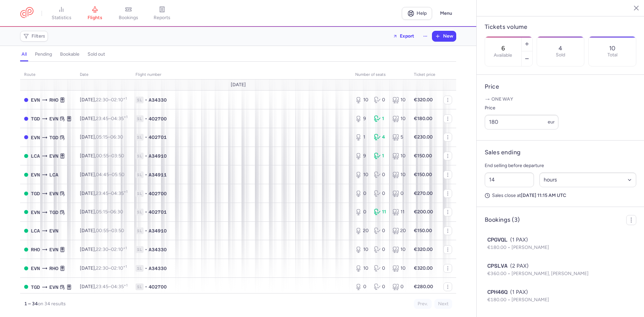 This screenshot has height=317, width=644. What do you see at coordinates (497, 240) in the screenshot?
I see `span: CPGVQL` at bounding box center [497, 240].